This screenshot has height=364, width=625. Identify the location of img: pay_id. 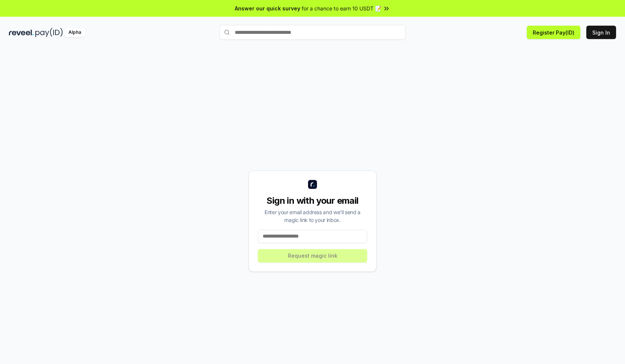
(49, 32).